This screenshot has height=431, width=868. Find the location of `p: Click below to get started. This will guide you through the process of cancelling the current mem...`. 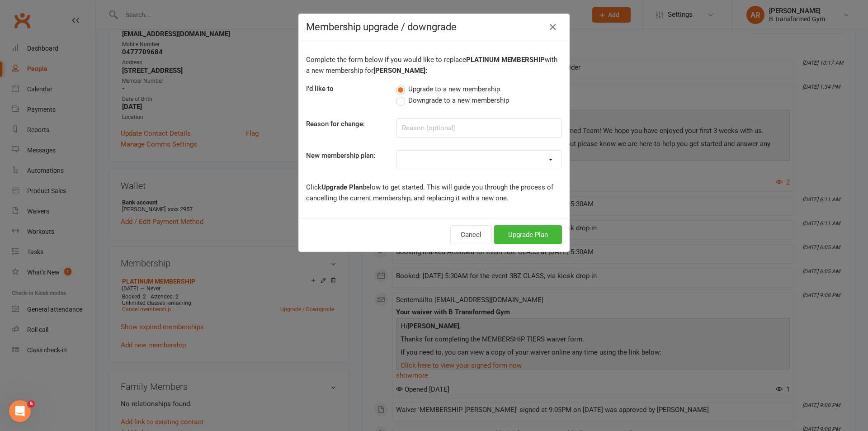

p: Click below to get started. This will guide you through the process of cancelling the current mem... is located at coordinates (434, 193).